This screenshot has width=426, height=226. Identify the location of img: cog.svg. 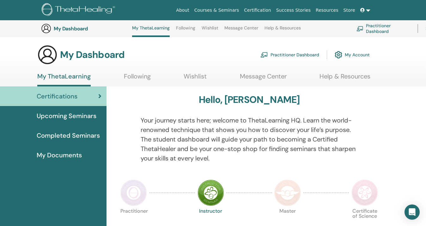
(339, 55).